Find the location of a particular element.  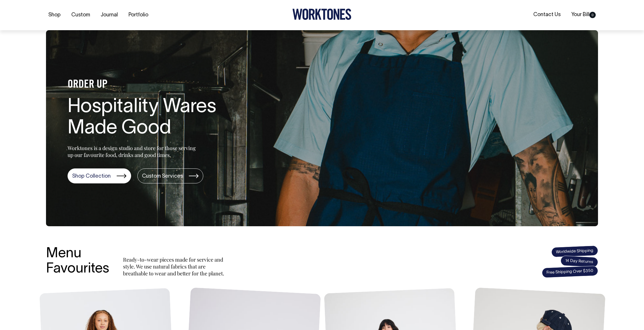

a: Journal is located at coordinates (109, 15).